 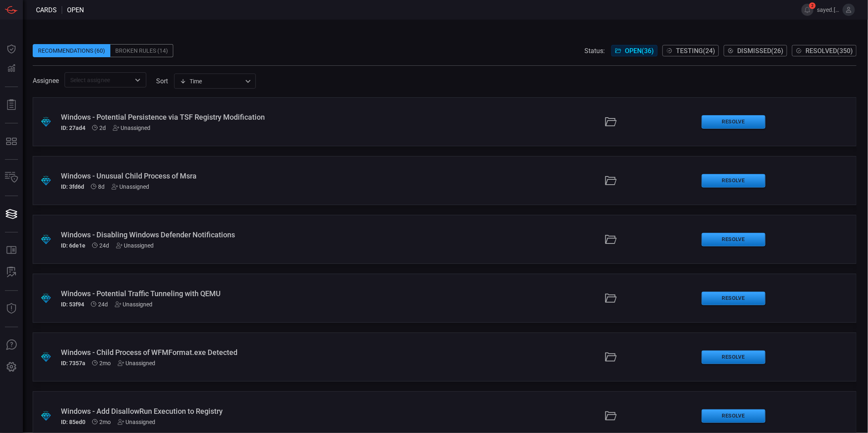 I want to click on button: MITRE - Detection Posture, so click(x=11, y=141).